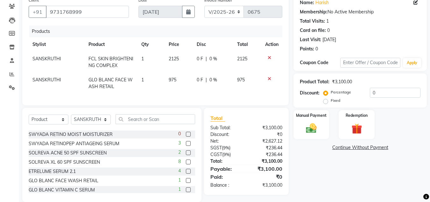  What do you see at coordinates (247, 44) in the screenshot?
I see `th: Total` at bounding box center [247, 44].